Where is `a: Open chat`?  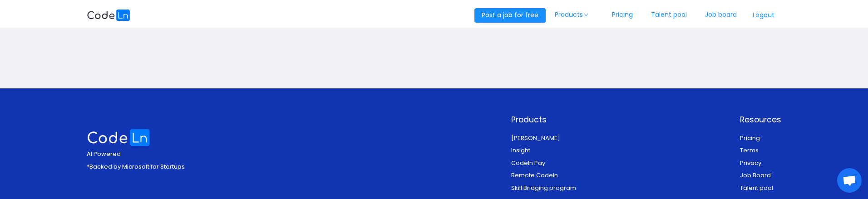
a: Open chat is located at coordinates (849, 180).